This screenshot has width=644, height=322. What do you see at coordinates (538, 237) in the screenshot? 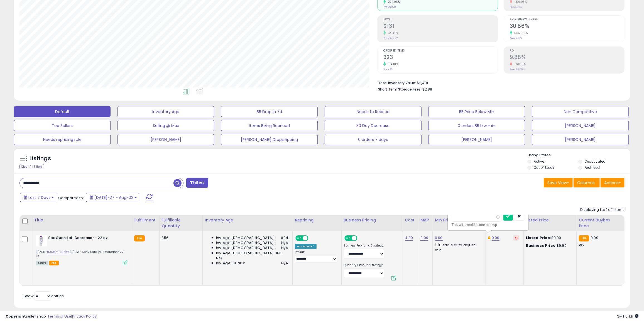
I see `b: Listed Price:` at bounding box center [538, 237].